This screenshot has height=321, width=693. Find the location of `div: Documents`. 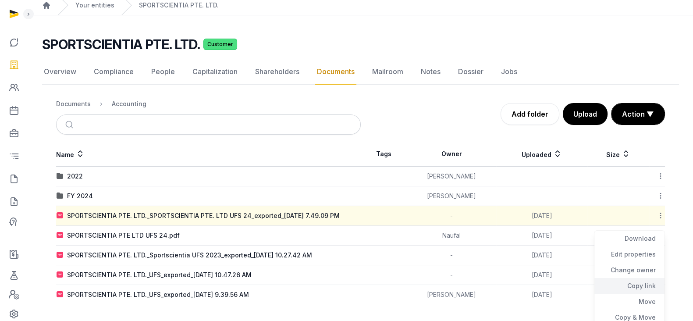

div: Documents is located at coordinates (73, 104).